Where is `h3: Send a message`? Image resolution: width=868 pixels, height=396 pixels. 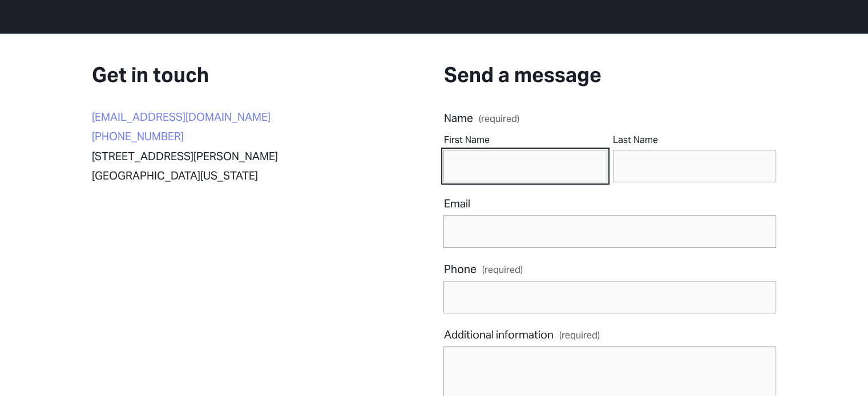
h3: Send a message is located at coordinates (609, 75).